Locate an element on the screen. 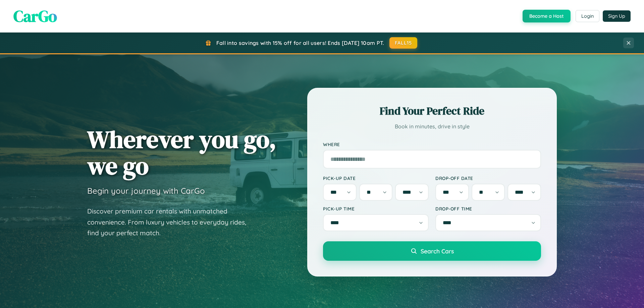  label: Drop-off Time is located at coordinates (488, 208).